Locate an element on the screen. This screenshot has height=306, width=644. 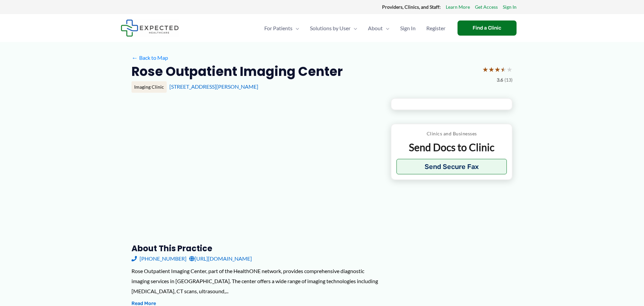
a: Solutions by UserMenu Toggle is located at coordinates (334, 28).